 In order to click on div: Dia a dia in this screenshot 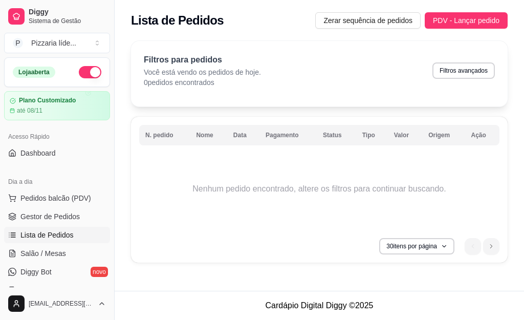, I will do `click(57, 182)`.